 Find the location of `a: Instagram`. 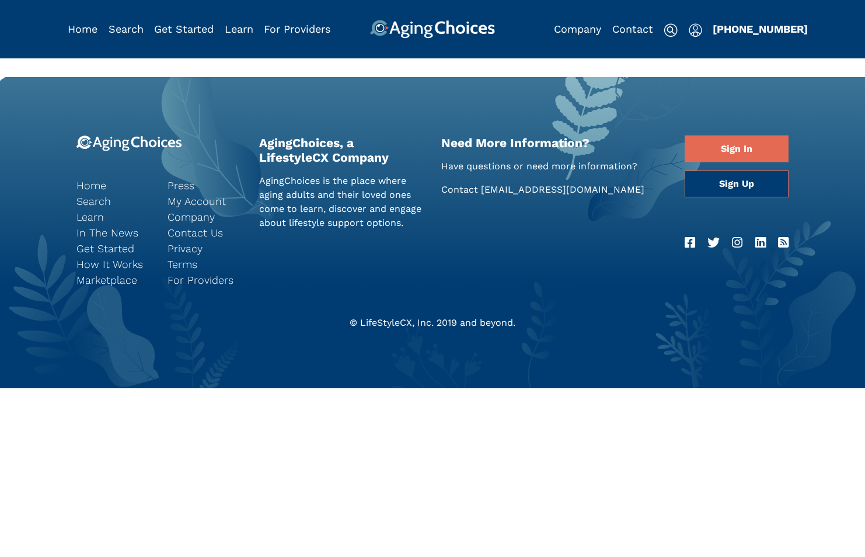

a: Instagram is located at coordinates (737, 243).